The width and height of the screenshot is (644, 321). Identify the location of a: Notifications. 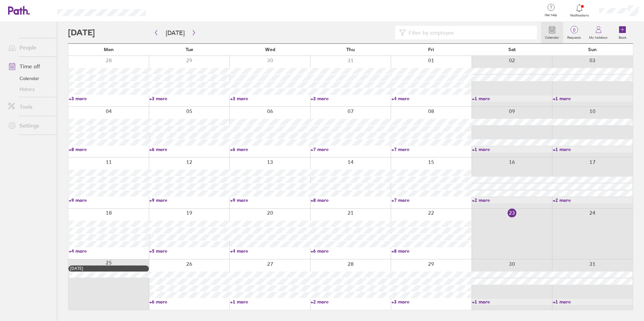
(579, 11).